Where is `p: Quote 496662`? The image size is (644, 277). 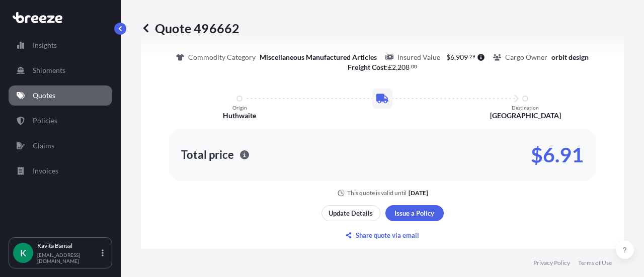
p: Quote 496662 is located at coordinates (190, 28).